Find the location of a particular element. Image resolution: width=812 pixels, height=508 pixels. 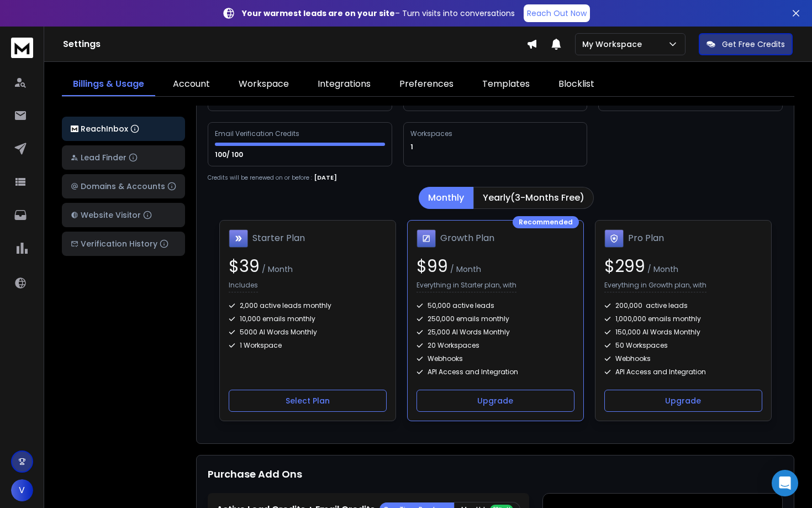

img: Starter Plan icon is located at coordinates (238, 239).